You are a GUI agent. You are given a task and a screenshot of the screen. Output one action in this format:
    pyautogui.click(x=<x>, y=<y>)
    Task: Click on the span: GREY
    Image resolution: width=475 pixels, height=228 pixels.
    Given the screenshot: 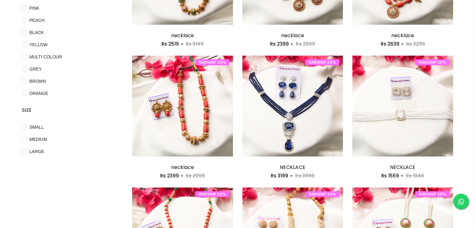 What is the action you would take?
    pyautogui.click(x=36, y=69)
    